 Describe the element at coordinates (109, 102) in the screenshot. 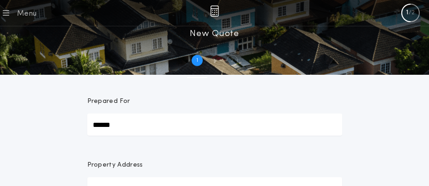

I see `p: Prepared For` at that location.